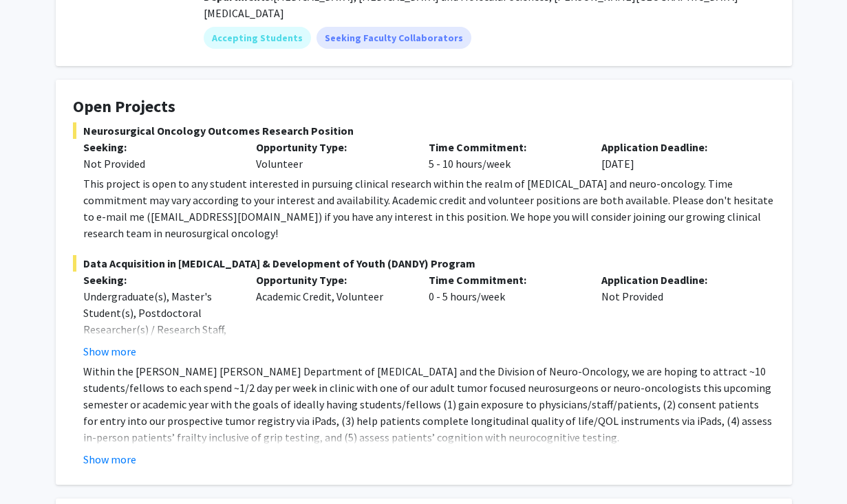 The image size is (847, 504). I want to click on div: 5 - 10 hours/week, so click(504, 155).